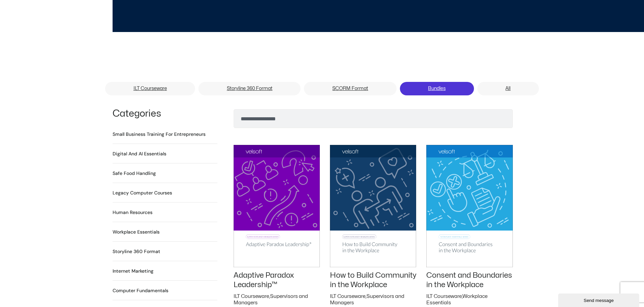 This screenshot has height=307, width=644. Describe the element at coordinates (372, 280) in the screenshot. I see `a: How to Build Community in the Workplace` at that location.